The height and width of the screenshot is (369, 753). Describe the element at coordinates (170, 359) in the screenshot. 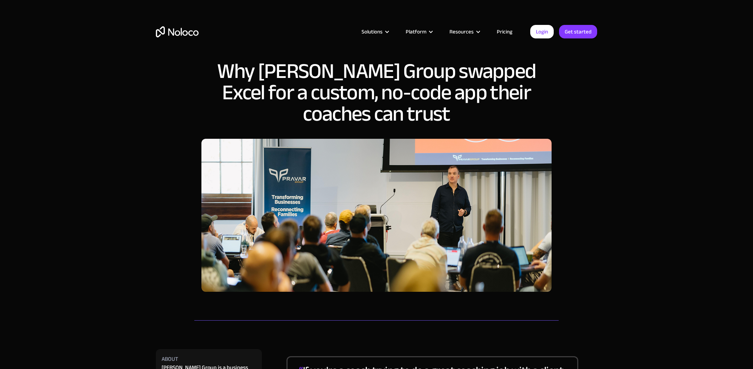

I see `div: About` at that location.